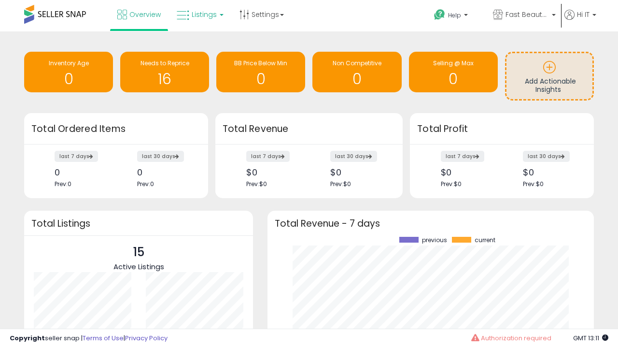 The width and height of the screenshot is (618, 348). Describe the element at coordinates (261, 72) in the screenshot. I see `a: BB Price Below Min 0` at that location.